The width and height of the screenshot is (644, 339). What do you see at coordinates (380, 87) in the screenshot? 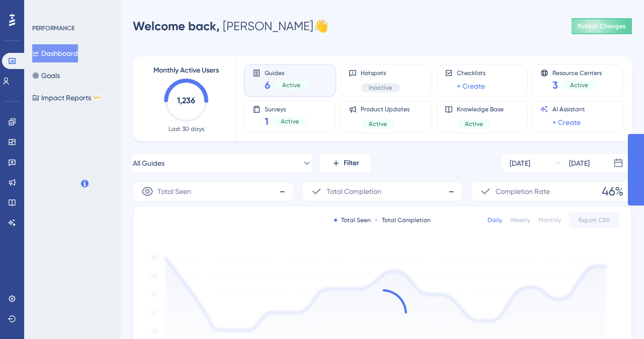
I see `span: Inactive` at bounding box center [380, 87].